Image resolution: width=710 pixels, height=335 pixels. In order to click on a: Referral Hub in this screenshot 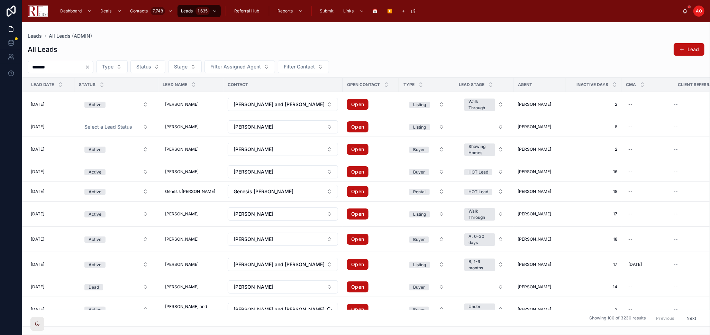, I will do `click(247, 11)`.